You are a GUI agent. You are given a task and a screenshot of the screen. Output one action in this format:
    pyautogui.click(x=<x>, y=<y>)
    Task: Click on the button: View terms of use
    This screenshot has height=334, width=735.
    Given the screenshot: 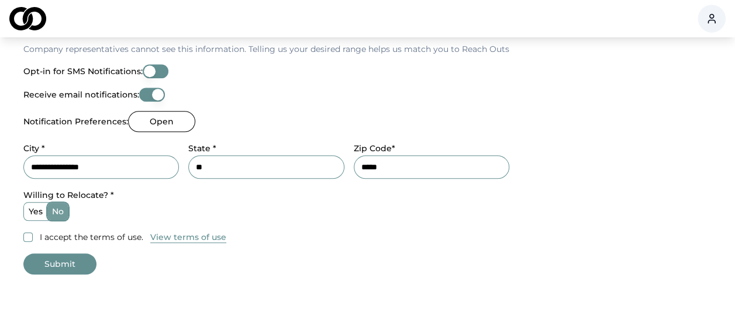 What is the action you would take?
    pyautogui.click(x=188, y=237)
    